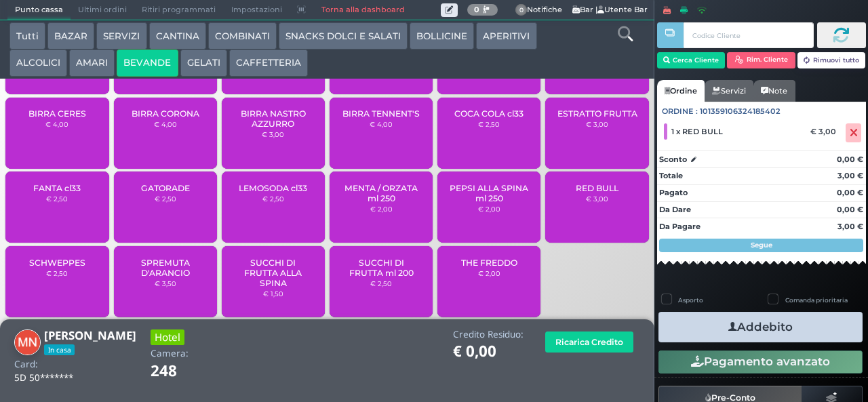  What do you see at coordinates (673, 159) in the screenshot?
I see `strong: Sconto` at bounding box center [673, 159].